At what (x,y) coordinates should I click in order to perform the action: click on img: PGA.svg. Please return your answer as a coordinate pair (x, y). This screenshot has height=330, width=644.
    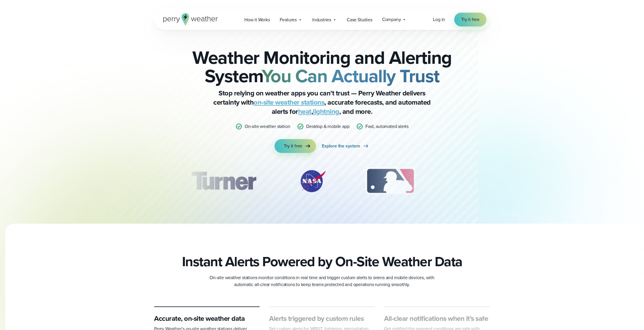
    Looking at the image, I should click on (472, 181).